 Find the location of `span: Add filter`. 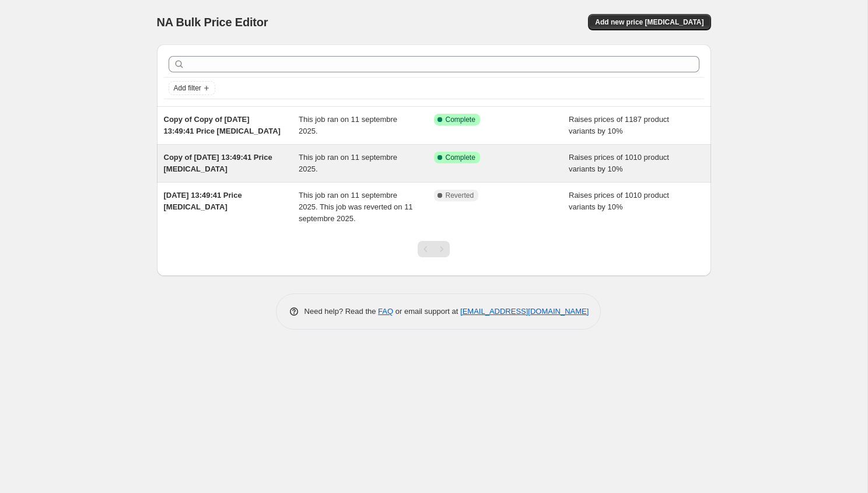

span: Add filter is located at coordinates (187, 88).